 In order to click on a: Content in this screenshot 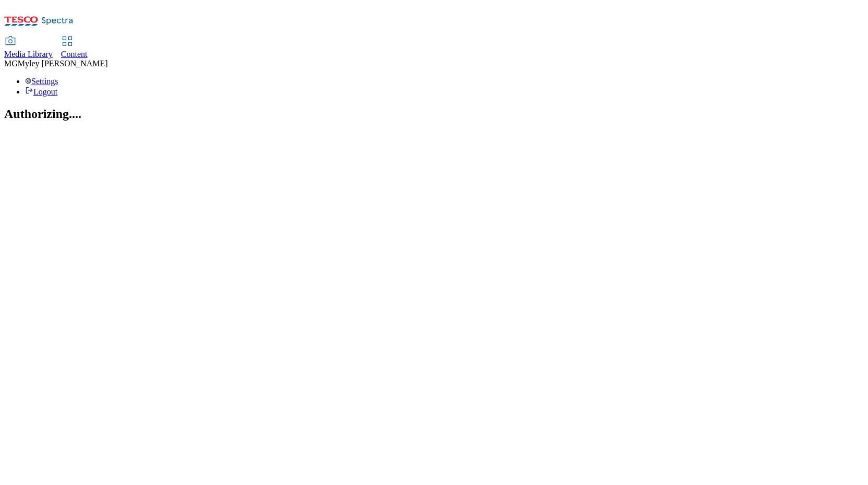, I will do `click(74, 48)`.